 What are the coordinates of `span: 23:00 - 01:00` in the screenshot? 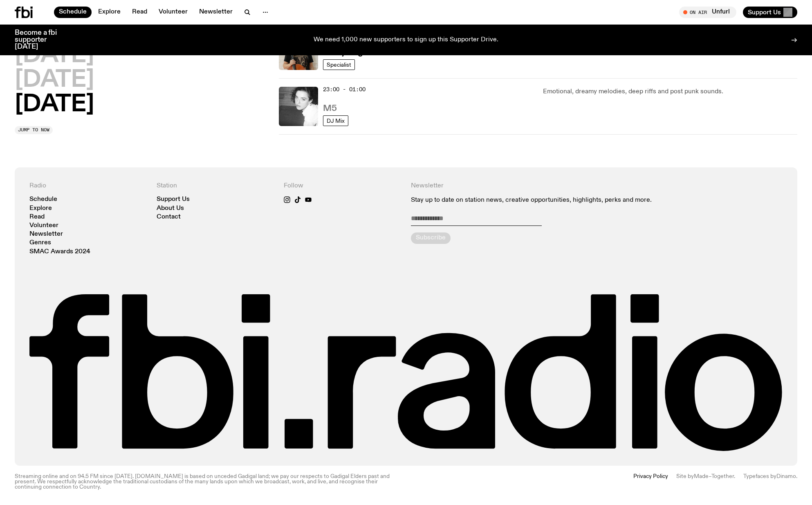 It's located at (345, 89).